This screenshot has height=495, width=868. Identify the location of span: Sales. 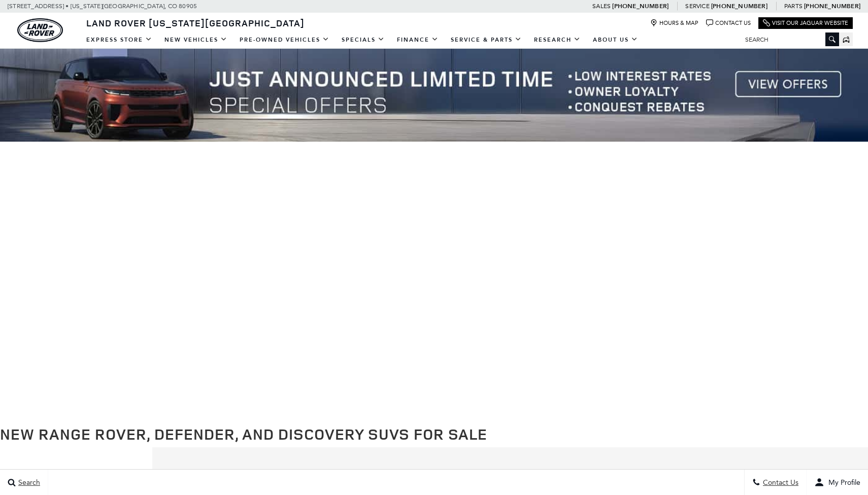
(602, 6).